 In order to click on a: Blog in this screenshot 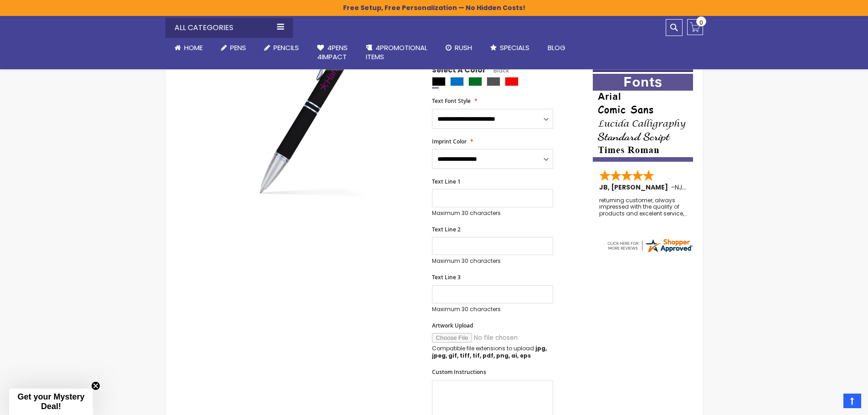, I will do `click(556, 48)`.